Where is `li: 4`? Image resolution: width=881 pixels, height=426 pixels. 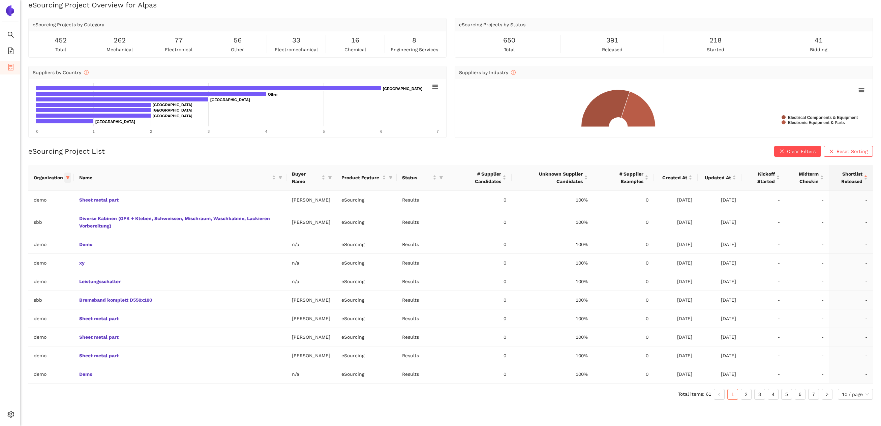
li: 4 is located at coordinates (773, 394).